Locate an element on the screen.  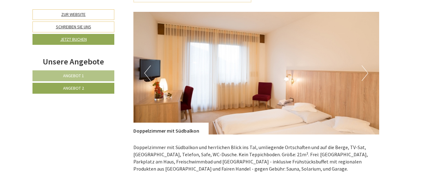
p: Doppelzimmer mit Südbalkon und herrlichen Blick ins Tal, umliegende Ortschaften und auf die Berge... is located at coordinates (256, 158).